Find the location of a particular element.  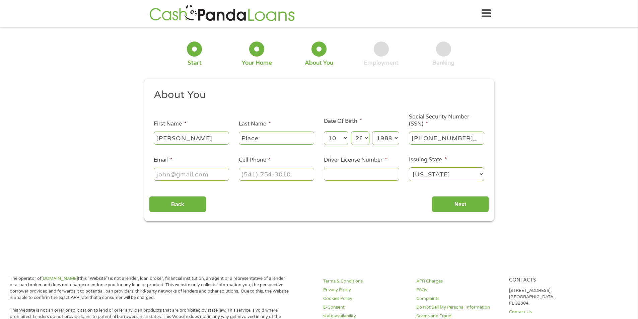

h2: About You is located at coordinates (316, 95).